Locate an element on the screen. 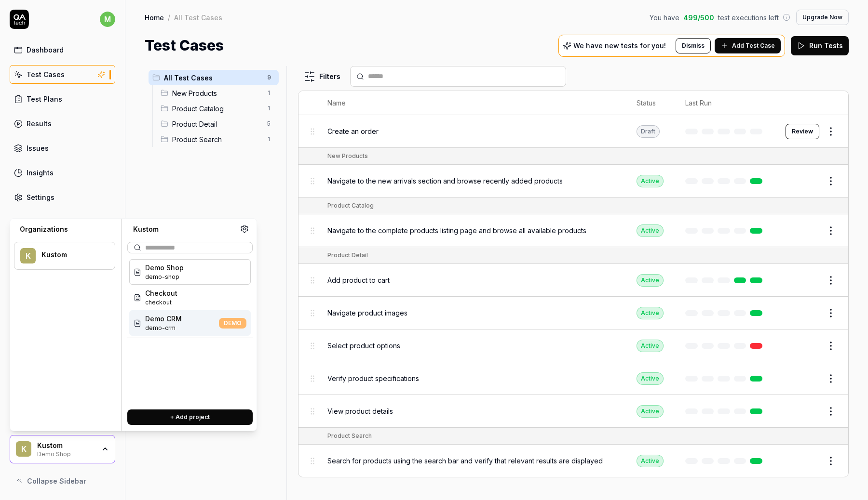  span: Navigate product images is located at coordinates (368, 312).